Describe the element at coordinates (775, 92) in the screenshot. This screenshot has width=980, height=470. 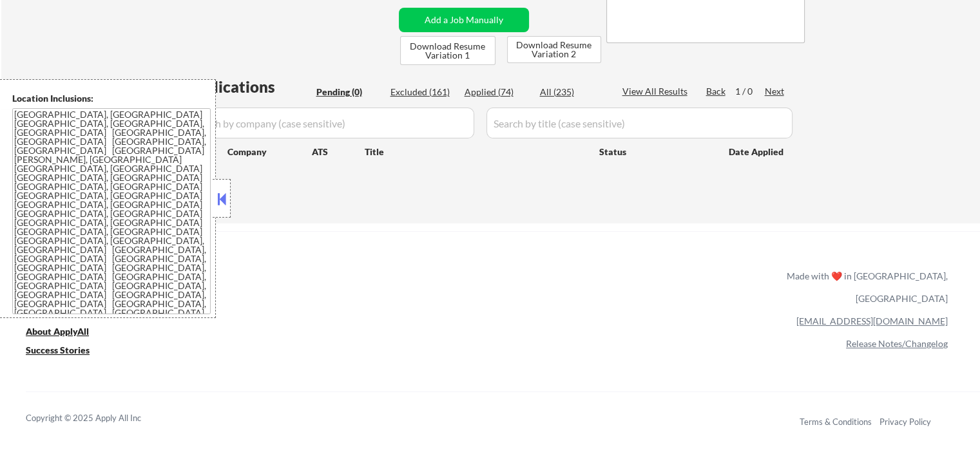
I see `div: Next` at that location.